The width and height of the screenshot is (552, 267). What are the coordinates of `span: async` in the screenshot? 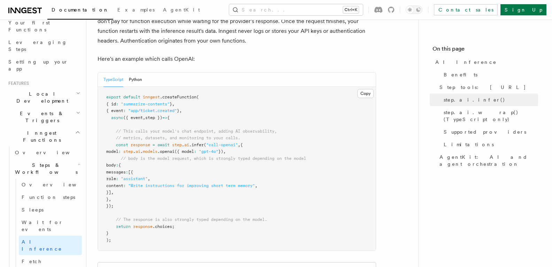 It's located at (117, 117).